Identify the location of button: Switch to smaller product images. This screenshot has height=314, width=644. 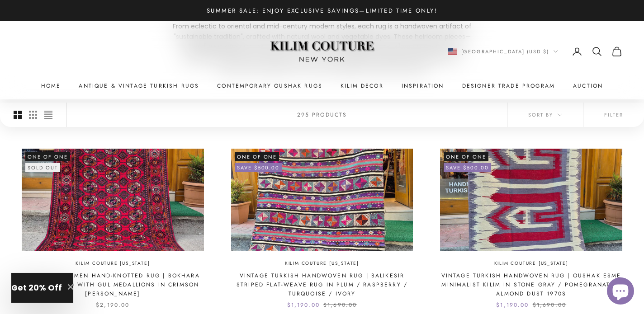
(33, 115).